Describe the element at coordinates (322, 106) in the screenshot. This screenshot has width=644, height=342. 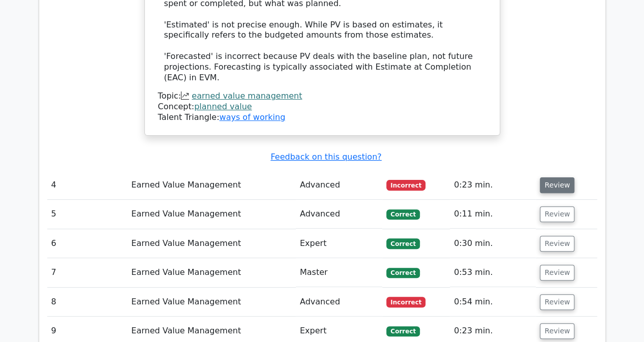
I see `div: Concept:` at that location.